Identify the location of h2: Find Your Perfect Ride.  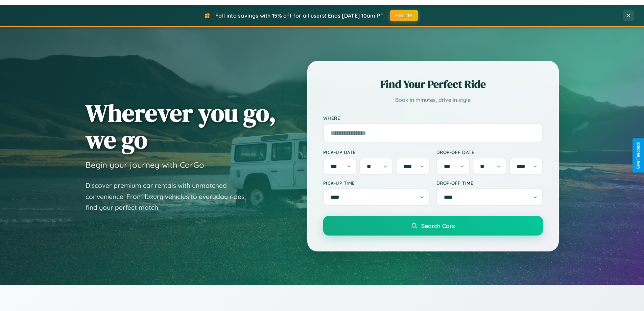
(433, 84).